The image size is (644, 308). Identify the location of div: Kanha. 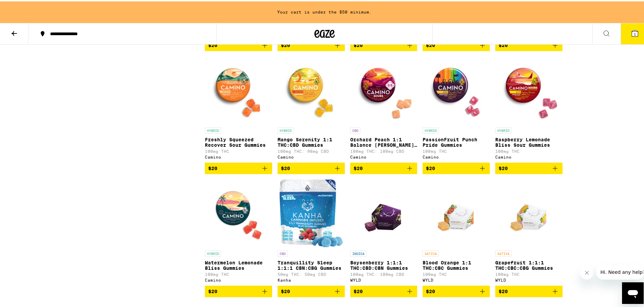
(311, 278).